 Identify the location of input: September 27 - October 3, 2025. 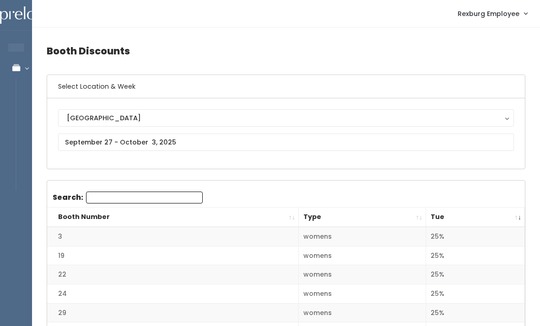
(286, 142).